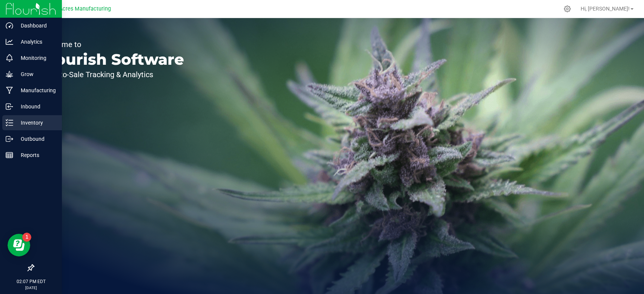 This screenshot has width=644, height=294. I want to click on span: 1, so click(5, 4).